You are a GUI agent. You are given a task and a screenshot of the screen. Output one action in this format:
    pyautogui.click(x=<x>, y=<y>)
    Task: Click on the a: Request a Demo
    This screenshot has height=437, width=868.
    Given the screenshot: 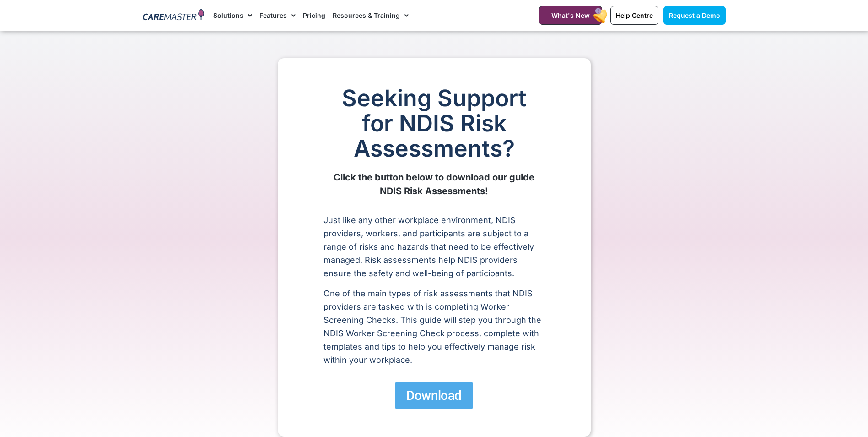 What is the action you would take?
    pyautogui.click(x=695, y=15)
    